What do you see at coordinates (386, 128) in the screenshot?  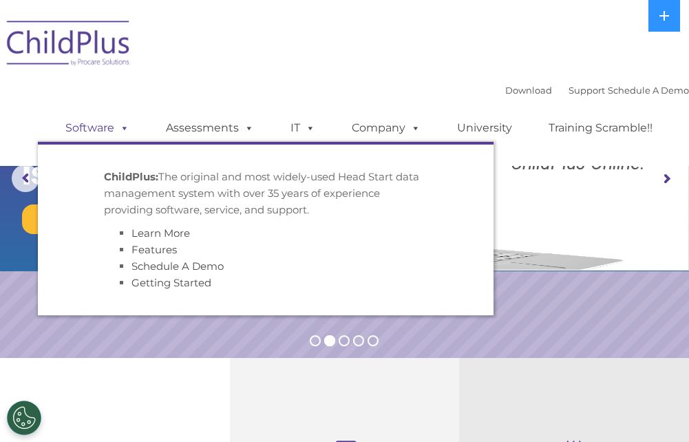 I see `a: Company` at bounding box center [386, 128].